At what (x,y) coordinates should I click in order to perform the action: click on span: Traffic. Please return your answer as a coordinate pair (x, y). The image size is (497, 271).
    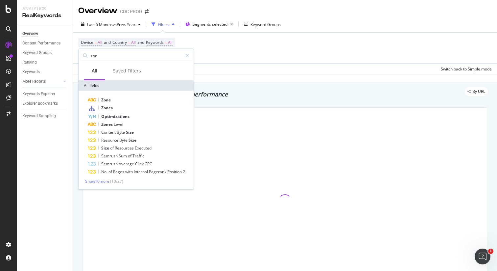
    Looking at the image, I should click on (138, 156).